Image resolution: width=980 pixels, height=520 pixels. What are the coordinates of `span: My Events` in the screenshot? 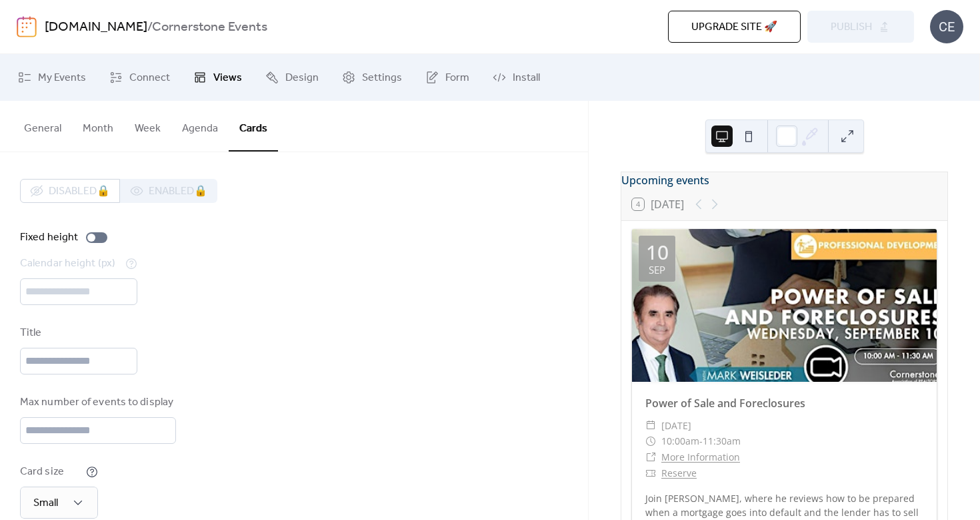 It's located at (62, 78).